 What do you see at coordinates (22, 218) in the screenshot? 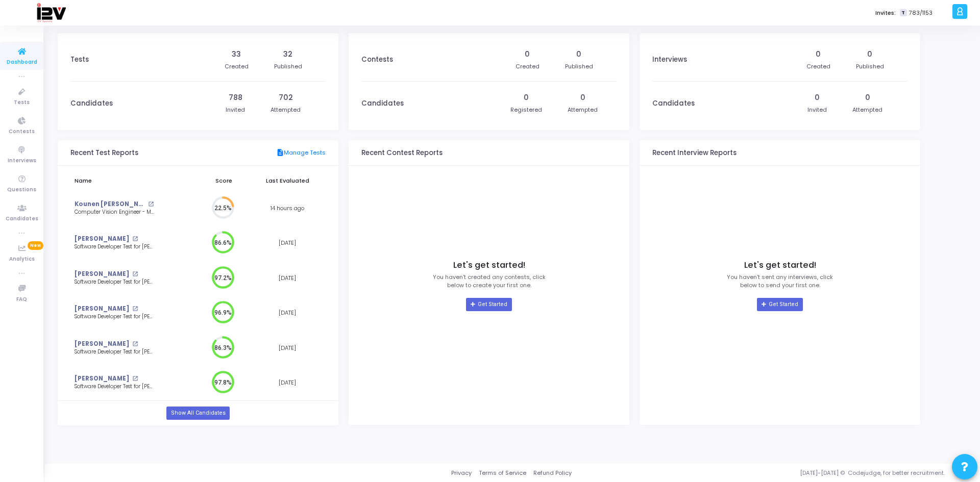
I see `span: Candidates` at bounding box center [22, 218].